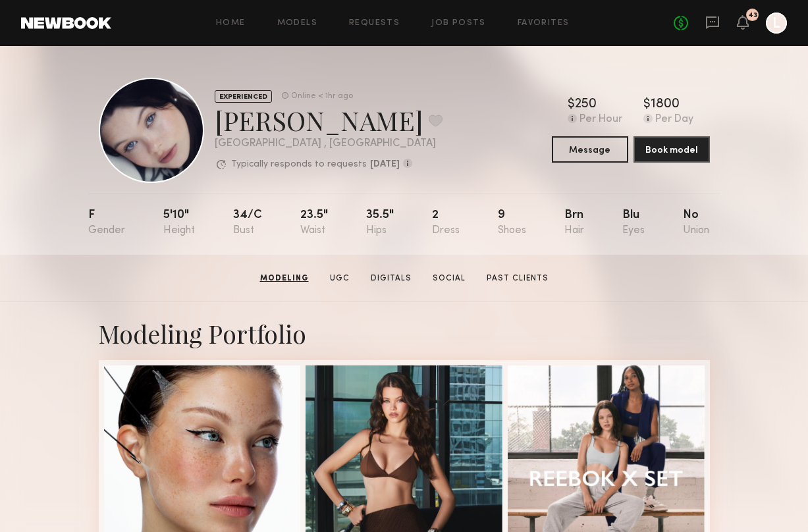 This screenshot has height=532, width=808. Describe the element at coordinates (574, 223) in the screenshot. I see `div: Brn` at that location.